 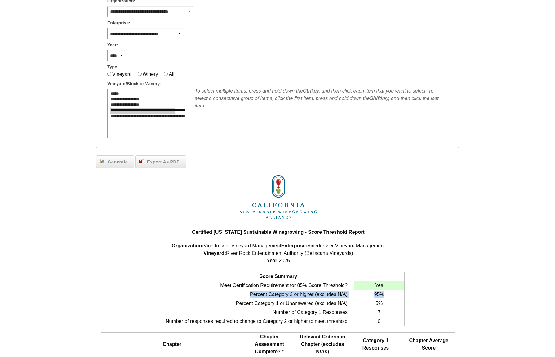 What do you see at coordinates (134, 84) in the screenshot?
I see `span: Vineyard/Block or Winery:` at bounding box center [134, 84].